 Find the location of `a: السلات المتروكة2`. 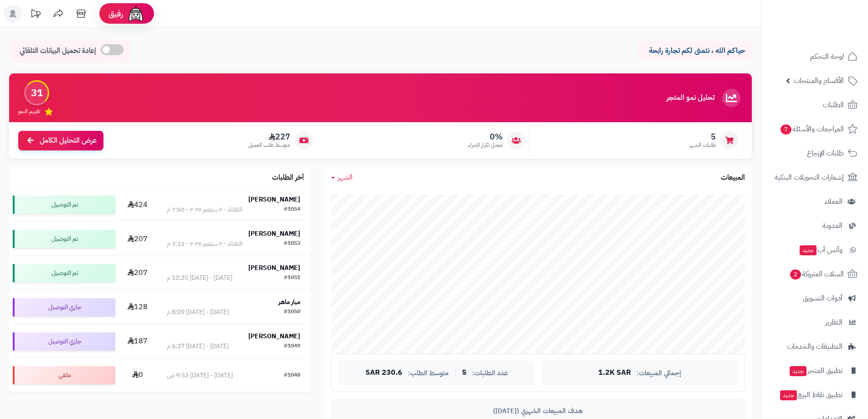

a: السلات المتروكة2 is located at coordinates (815, 274).